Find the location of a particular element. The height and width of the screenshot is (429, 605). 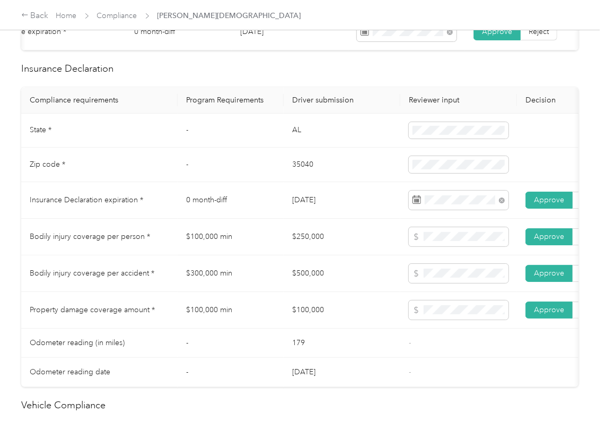

td: Bodily injury coverage per person * is located at coordinates (99, 237).